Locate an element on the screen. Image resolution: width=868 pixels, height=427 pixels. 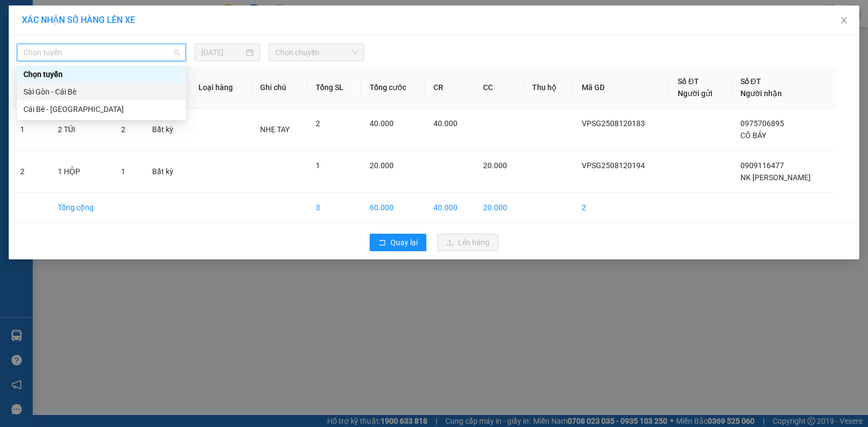
th: STT is located at coordinates (30, 87).